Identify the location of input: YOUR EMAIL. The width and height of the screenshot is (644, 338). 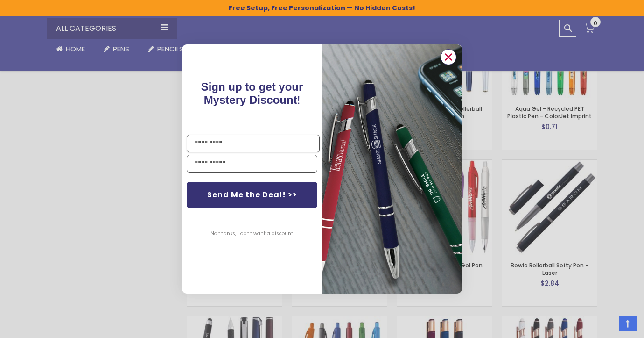
(252, 164).